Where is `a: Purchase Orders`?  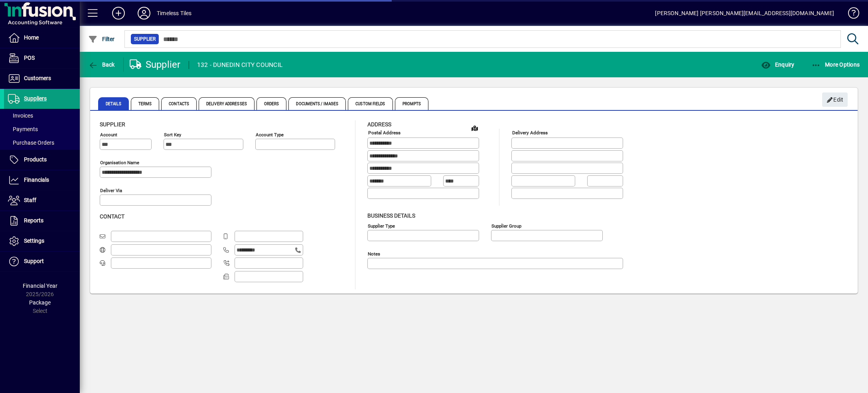 a: Purchase Orders is located at coordinates (42, 143).